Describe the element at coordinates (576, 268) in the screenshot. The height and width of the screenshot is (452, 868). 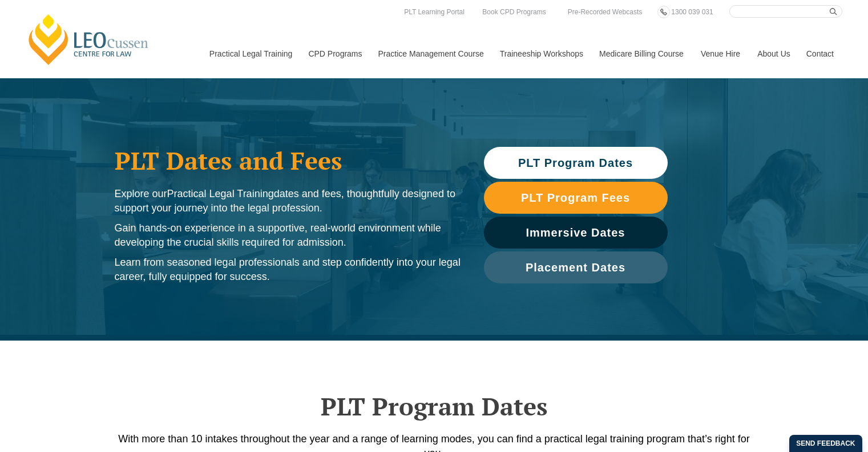
I see `a: Placement Dates` at that location.